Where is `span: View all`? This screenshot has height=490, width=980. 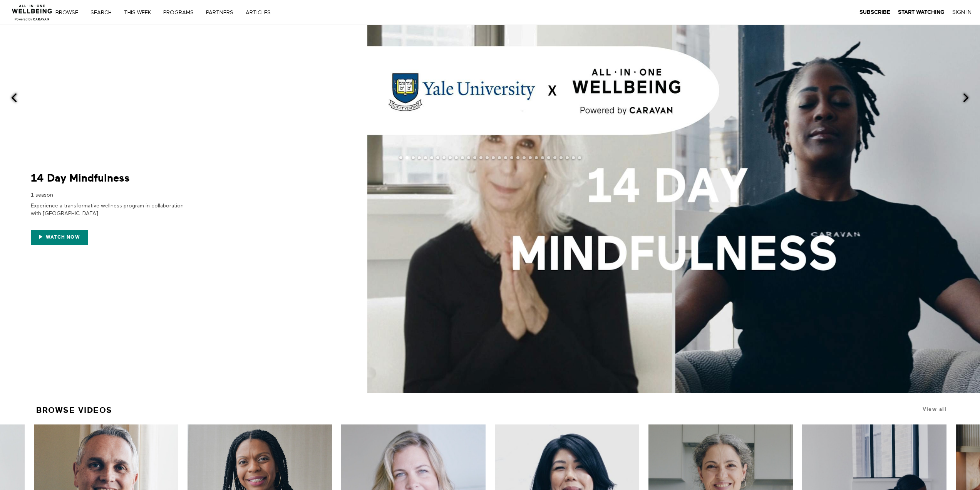 span: View all is located at coordinates (935, 409).